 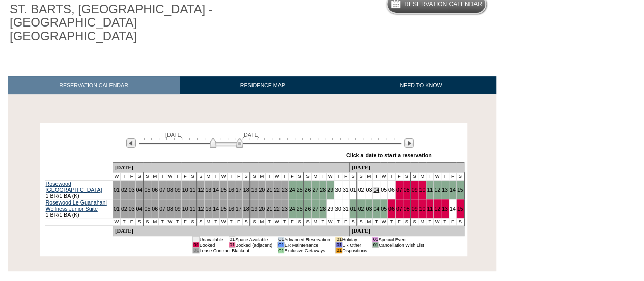 What do you see at coordinates (254, 209) in the screenshot?
I see `a: 19` at bounding box center [254, 209].